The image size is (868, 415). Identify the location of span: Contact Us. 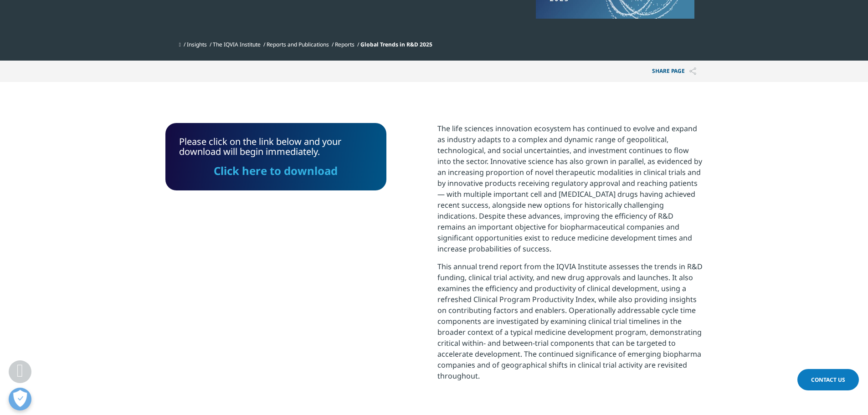
(828, 379).